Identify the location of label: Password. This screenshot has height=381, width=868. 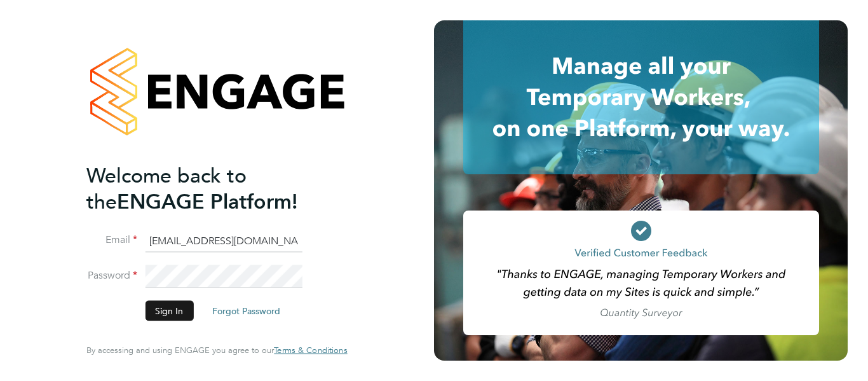
(112, 275).